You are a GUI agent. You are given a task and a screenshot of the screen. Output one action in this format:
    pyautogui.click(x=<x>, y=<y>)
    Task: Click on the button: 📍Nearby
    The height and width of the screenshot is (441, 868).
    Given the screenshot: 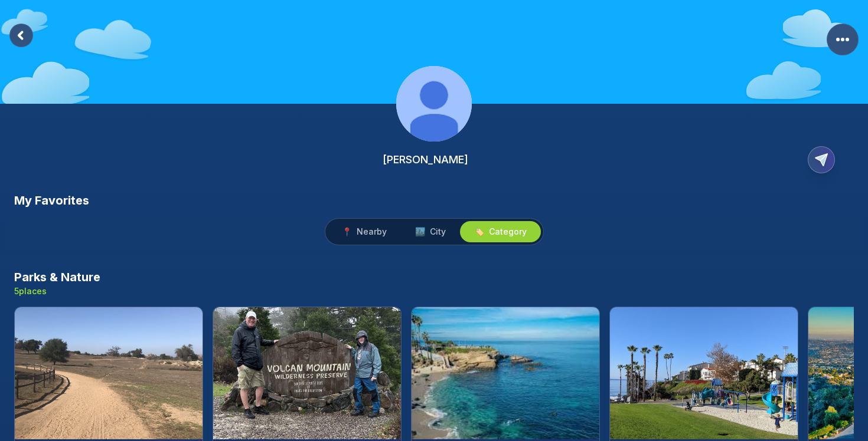 What is the action you would take?
    pyautogui.click(x=364, y=232)
    